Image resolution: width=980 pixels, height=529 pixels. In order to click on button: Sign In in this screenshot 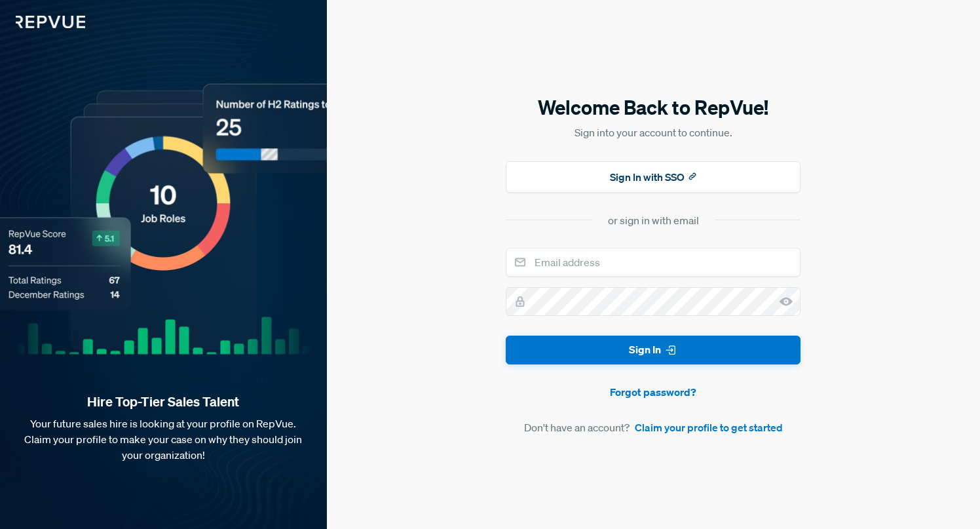, I will do `click(653, 350)`.